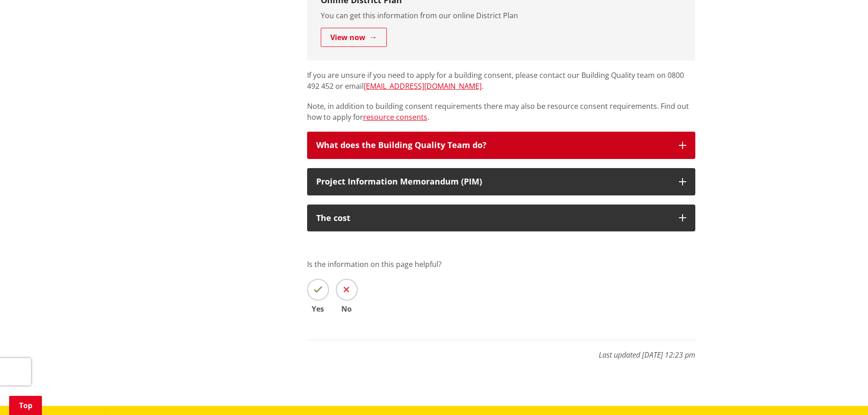 The image size is (868, 415). Describe the element at coordinates (493, 145) in the screenshot. I see `div: What does the Building Quality Team do?` at that location.